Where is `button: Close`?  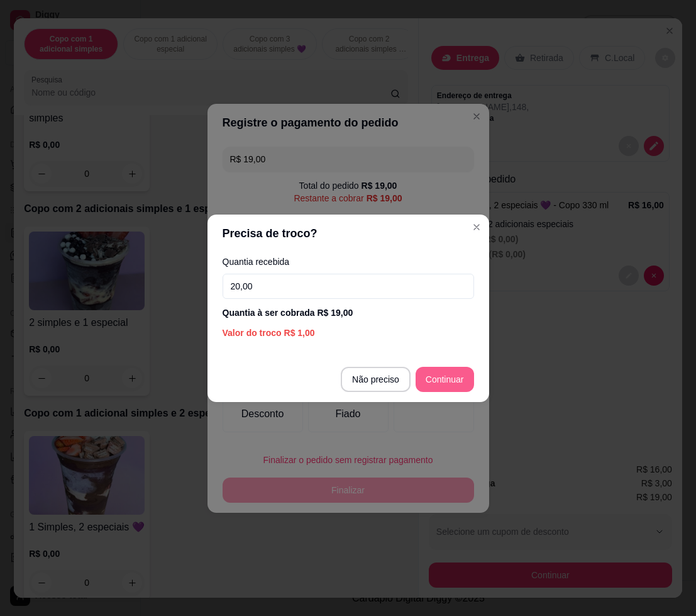 button: Close is located at coordinates (477, 227).